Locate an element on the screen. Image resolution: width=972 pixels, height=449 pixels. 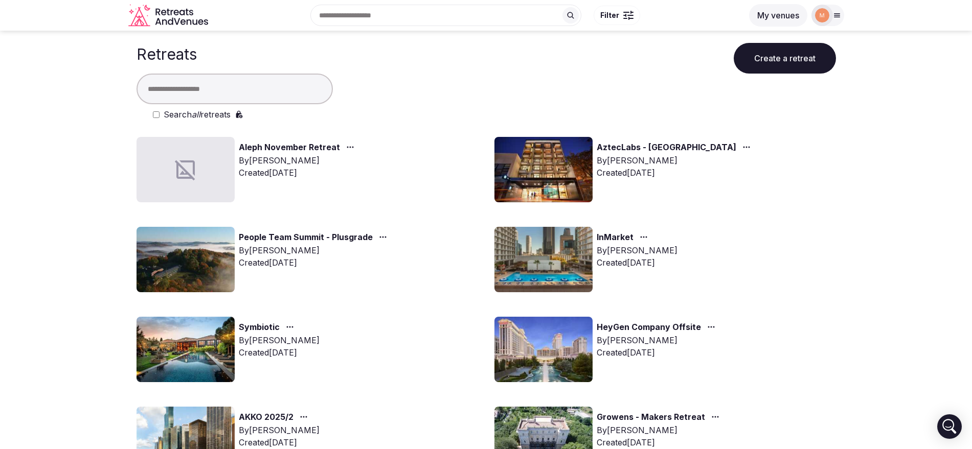
a: People Team Summit - Plusgrade is located at coordinates (306, 238).